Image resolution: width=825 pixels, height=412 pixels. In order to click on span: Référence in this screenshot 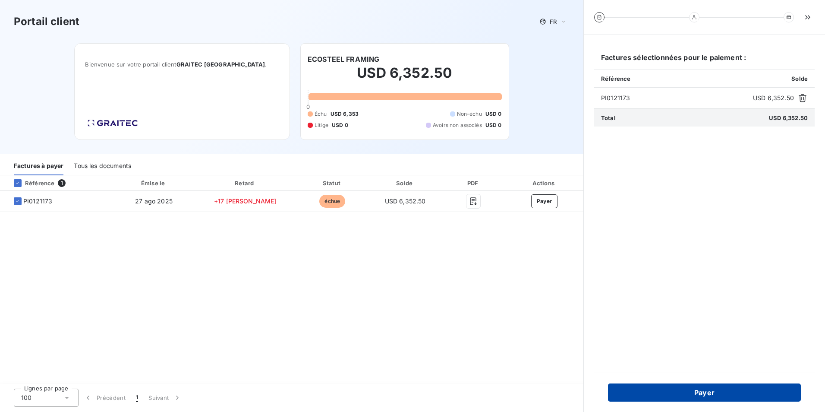, I will do `click(616, 79)`.